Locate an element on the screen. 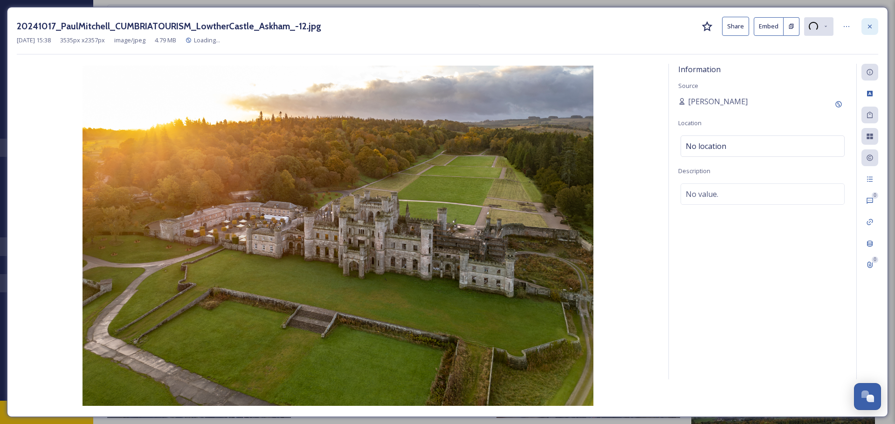  img: 20241017_PaulMitchell_CUMBRIATOURISM_LowtherCastle_Askham_-12.jpg is located at coordinates (338, 236).